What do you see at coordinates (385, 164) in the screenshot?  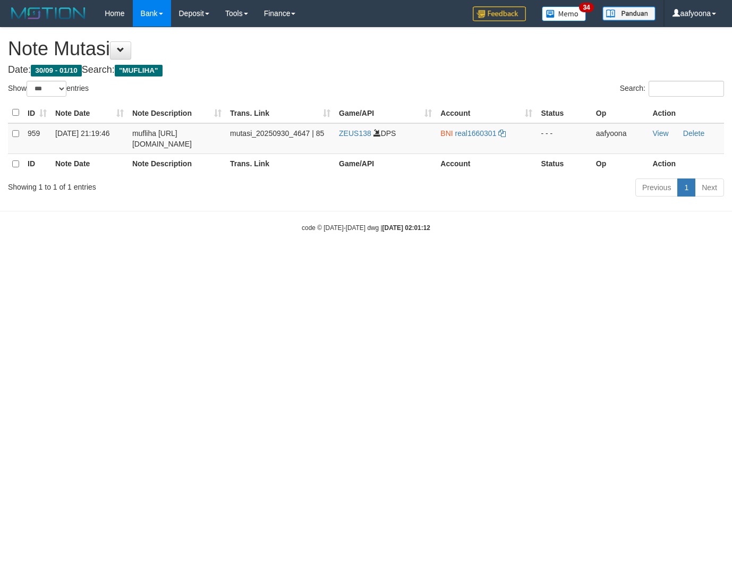 I see `th: Game/API` at bounding box center [385, 164].